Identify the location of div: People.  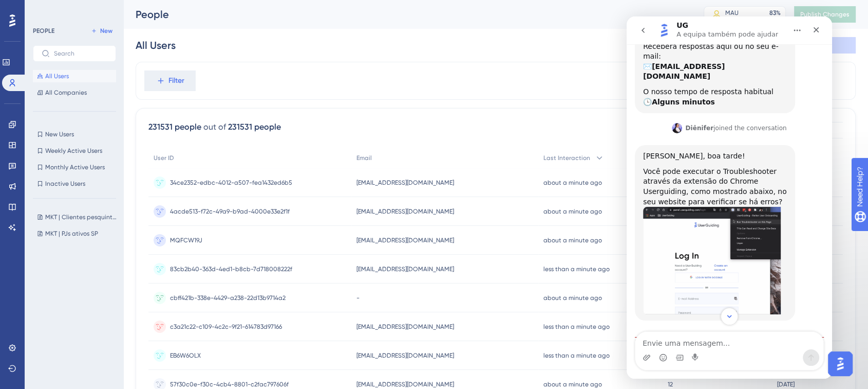
(407, 14).